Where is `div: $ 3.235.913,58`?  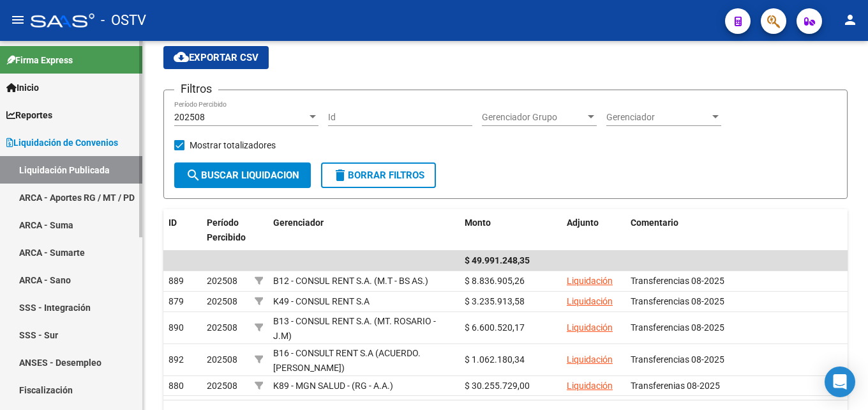
div: $ 3.235.913,58 is located at coordinates (511, 301).